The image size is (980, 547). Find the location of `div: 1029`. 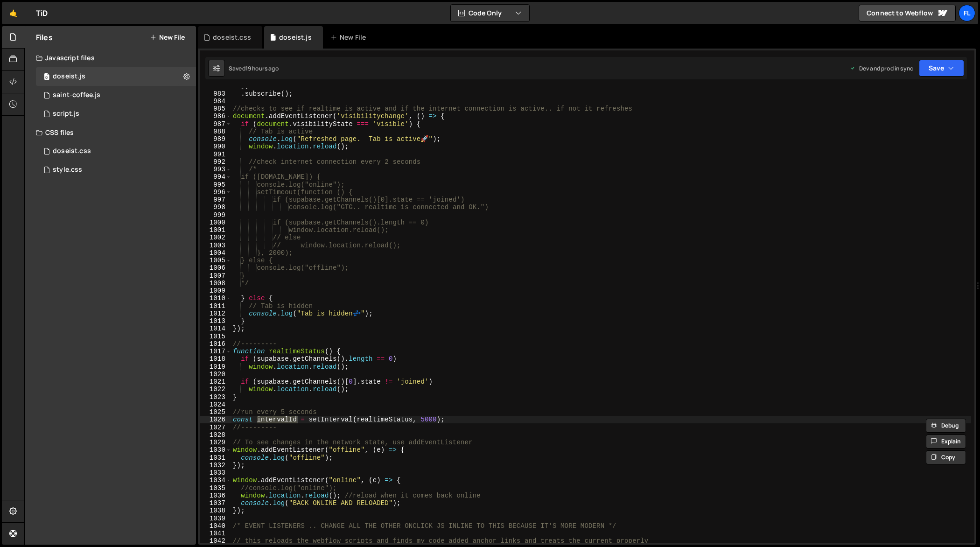

div: 1029 is located at coordinates (216, 443).